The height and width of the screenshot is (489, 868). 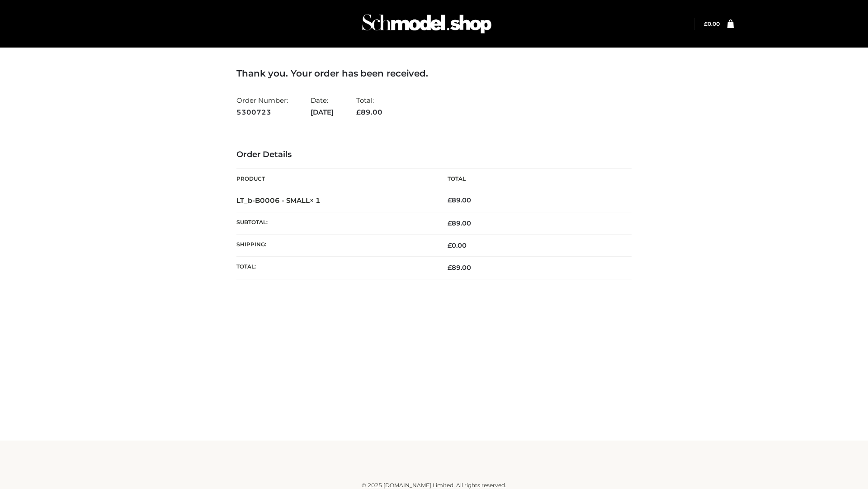 What do you see at coordinates (322, 106) in the screenshot?
I see `li: Date:` at bounding box center [322, 106].